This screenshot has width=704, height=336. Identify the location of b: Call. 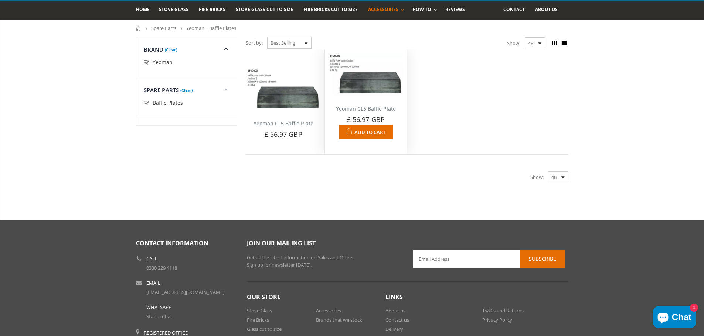
(152, 259).